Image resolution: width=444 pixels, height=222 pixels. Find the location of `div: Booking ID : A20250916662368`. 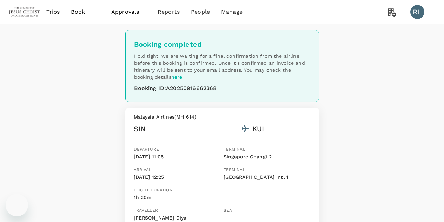

div: Booking ID : A20250916662368 is located at coordinates (222, 88).